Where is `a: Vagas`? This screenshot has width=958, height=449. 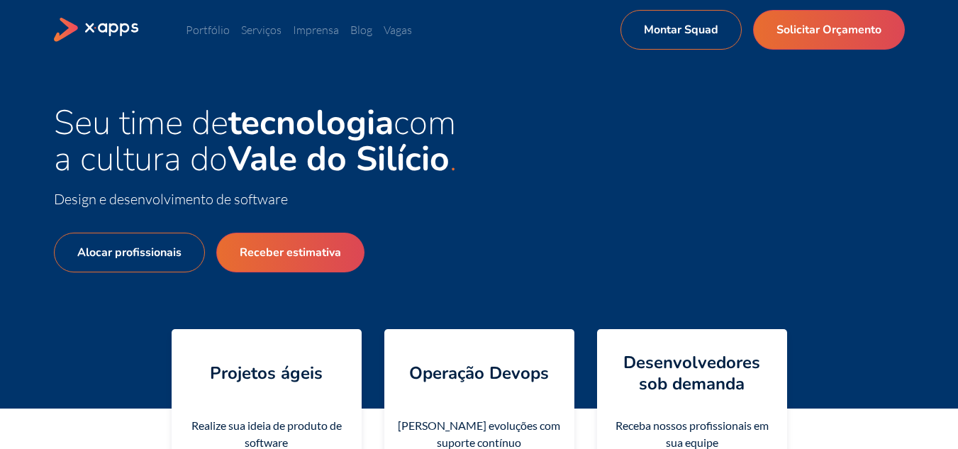
a: Vagas is located at coordinates (398, 30).